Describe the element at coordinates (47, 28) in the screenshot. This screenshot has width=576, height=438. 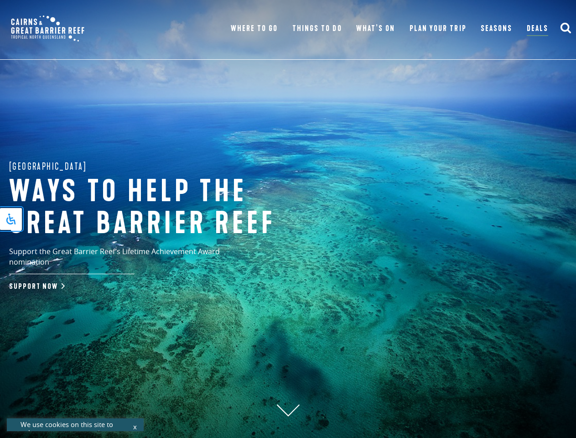
I see `img: CGBR-TNQ_dual-logo.svg` at that location.